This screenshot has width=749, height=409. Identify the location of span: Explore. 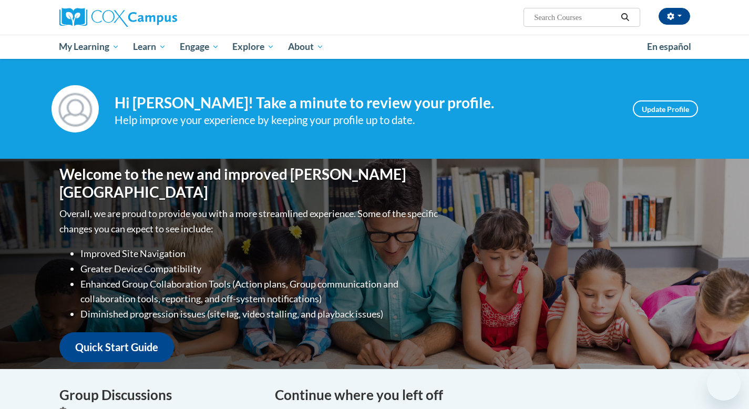
(253, 47).